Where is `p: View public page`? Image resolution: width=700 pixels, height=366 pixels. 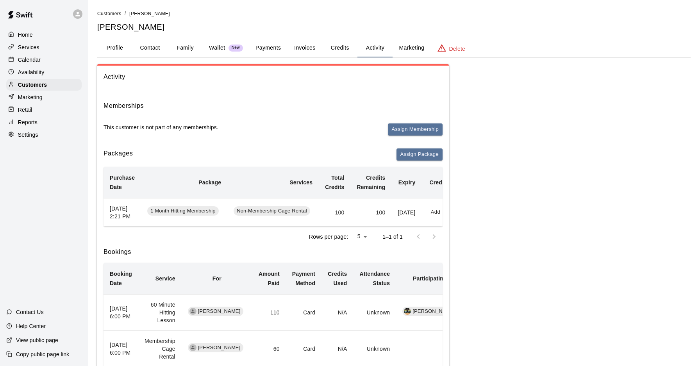 p: View public page is located at coordinates (37, 340).